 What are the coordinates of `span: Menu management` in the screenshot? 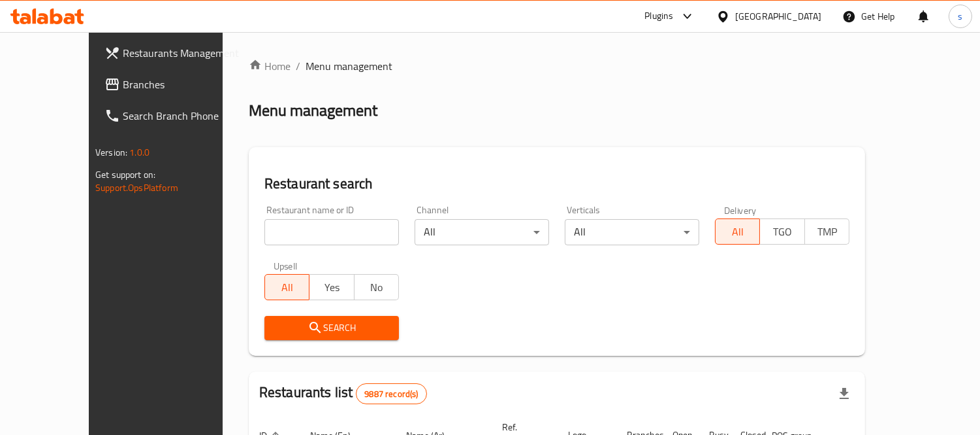 It's located at (349, 66).